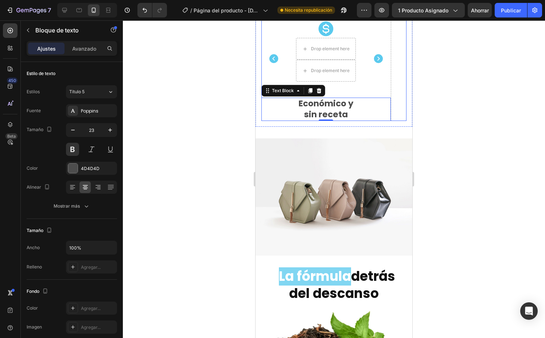 The height and width of the screenshot is (338, 545). Describe the element at coordinates (46, 48) in the screenshot. I see `font: Ajustes` at that location.